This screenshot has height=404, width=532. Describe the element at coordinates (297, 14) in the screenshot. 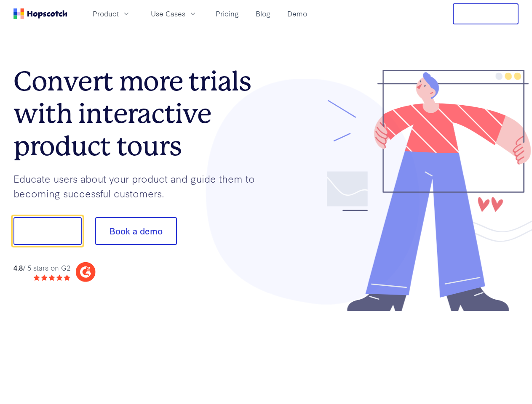

I see `a: Demo` at that location.